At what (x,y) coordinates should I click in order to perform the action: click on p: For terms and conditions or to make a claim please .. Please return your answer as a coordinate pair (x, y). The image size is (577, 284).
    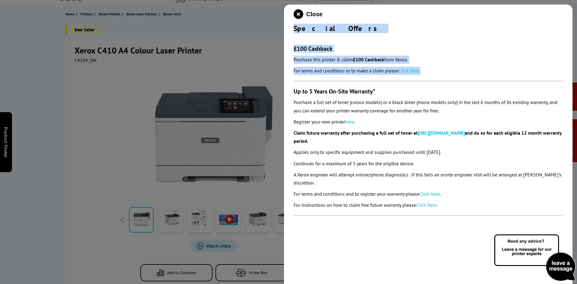
    Looking at the image, I should click on (428, 71).